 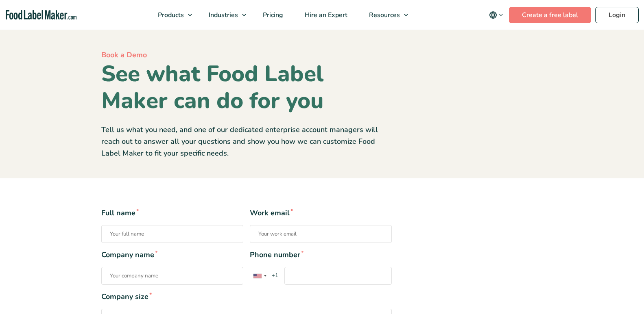 I want to click on span: Phone number, so click(x=320, y=255).